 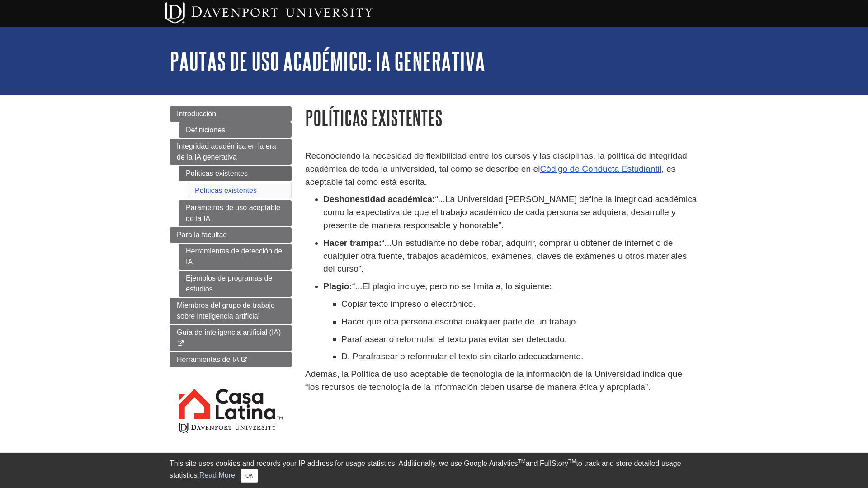 I want to click on h1: Políticas existentes, so click(x=501, y=117).